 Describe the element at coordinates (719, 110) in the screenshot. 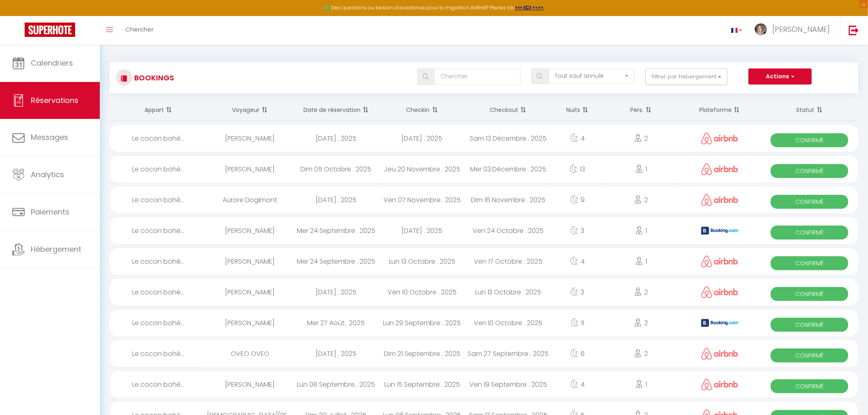

I see `th: Sort by channel` at that location.